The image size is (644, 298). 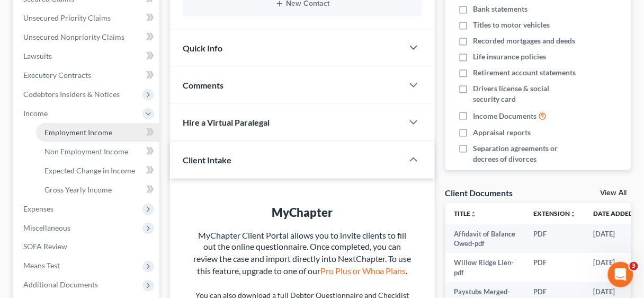 What do you see at coordinates (635, 266) in the screenshot?
I see `span: 3` at bounding box center [635, 266].